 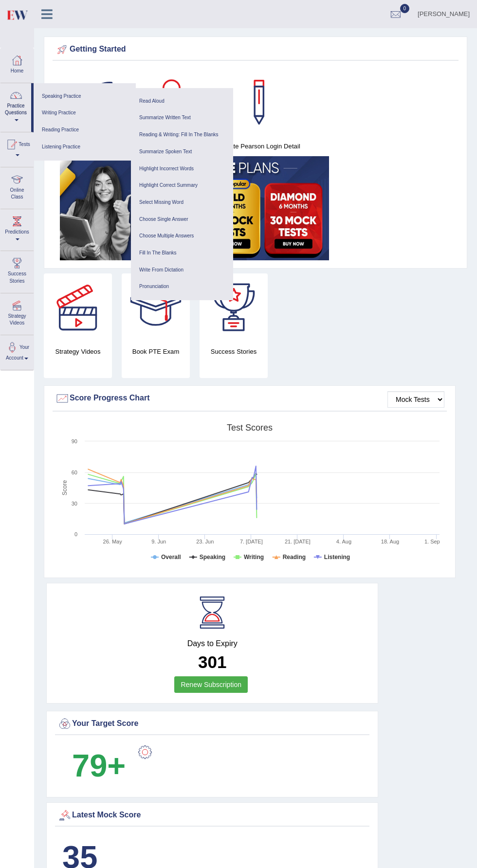 I want to click on a: Choose Single Answer, so click(x=182, y=219).